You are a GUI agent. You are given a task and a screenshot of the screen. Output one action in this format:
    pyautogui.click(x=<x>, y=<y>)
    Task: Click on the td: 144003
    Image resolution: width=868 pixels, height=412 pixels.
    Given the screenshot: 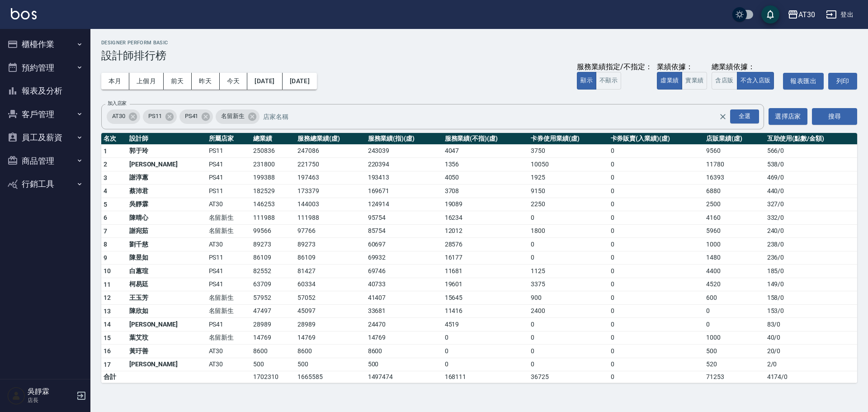 What is the action you would take?
    pyautogui.click(x=330, y=204)
    